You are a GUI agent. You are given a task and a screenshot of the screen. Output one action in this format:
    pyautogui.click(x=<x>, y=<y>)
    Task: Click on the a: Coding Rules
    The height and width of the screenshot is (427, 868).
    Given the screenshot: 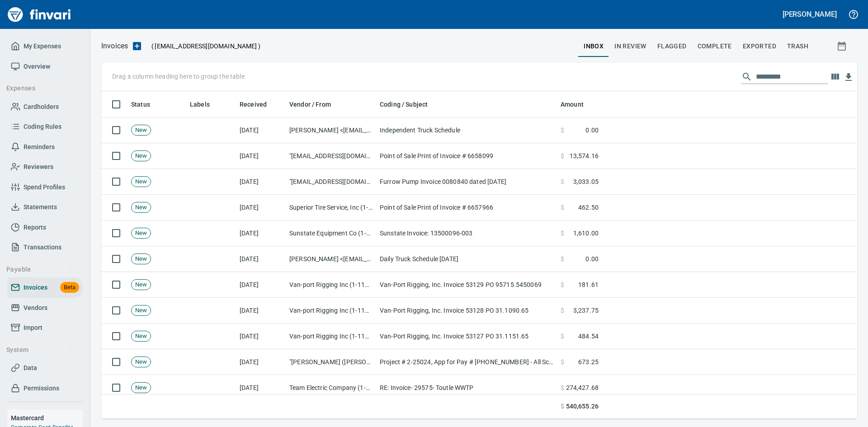 What is the action you would take?
    pyautogui.click(x=45, y=127)
    